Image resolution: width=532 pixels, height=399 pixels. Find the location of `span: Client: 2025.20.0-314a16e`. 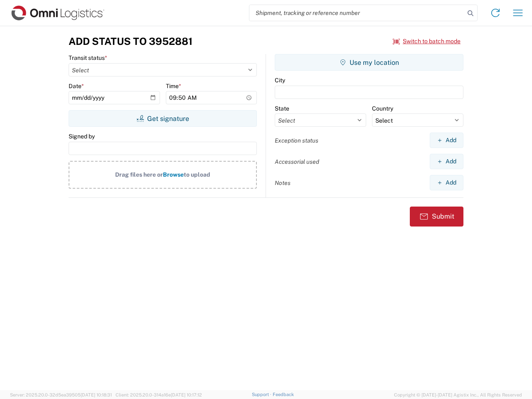

span: Client: 2025.20.0-314a16e is located at coordinates (159, 394).